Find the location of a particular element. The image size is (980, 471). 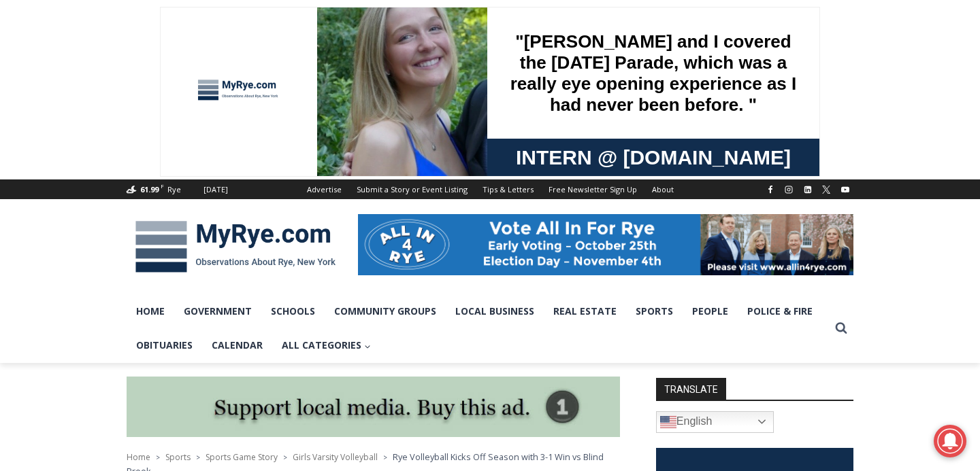

a: Sports Game Story is located at coordinates (241, 457).